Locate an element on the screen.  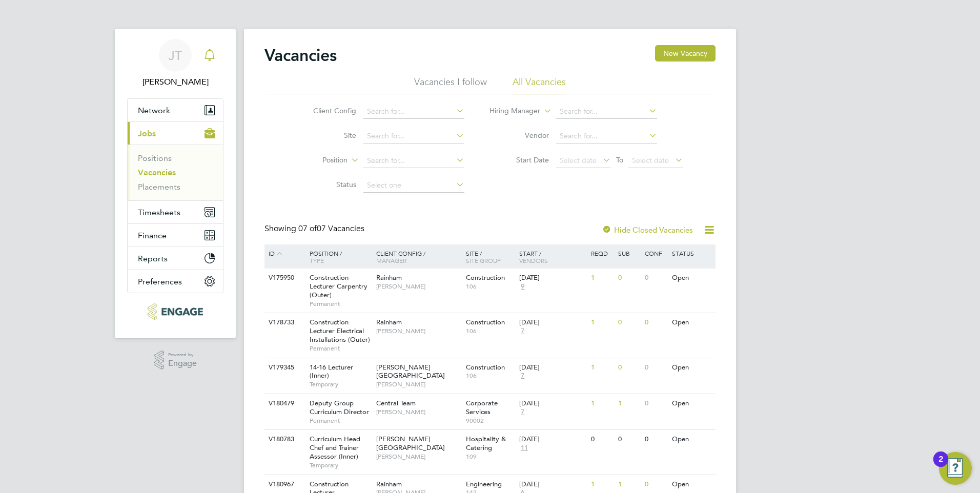
a: Vacancies is located at coordinates (157, 172).